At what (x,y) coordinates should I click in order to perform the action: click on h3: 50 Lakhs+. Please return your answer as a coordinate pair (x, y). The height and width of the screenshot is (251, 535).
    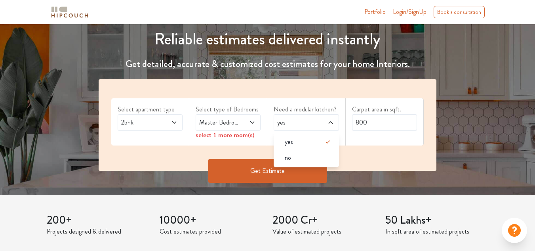
    Looking at the image, I should click on (437, 220).